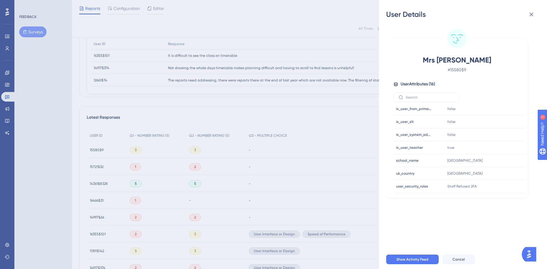 This screenshot has width=547, height=269. I want to click on span: is_user_slt, so click(405, 122).